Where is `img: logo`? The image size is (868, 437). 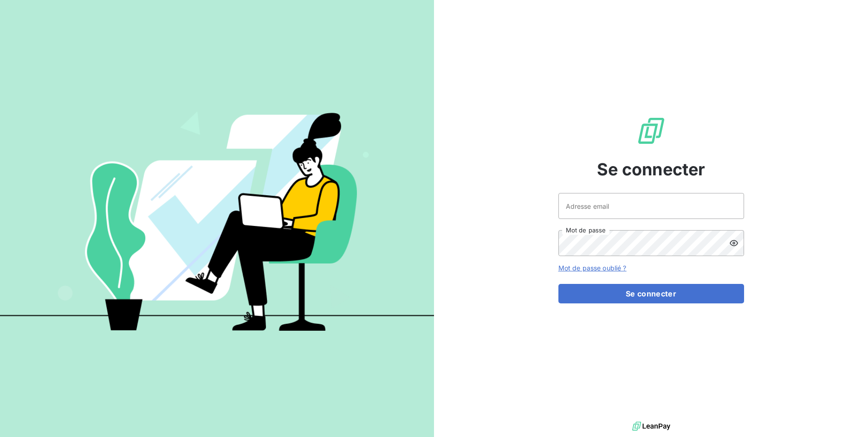 img: logo is located at coordinates (651, 426).